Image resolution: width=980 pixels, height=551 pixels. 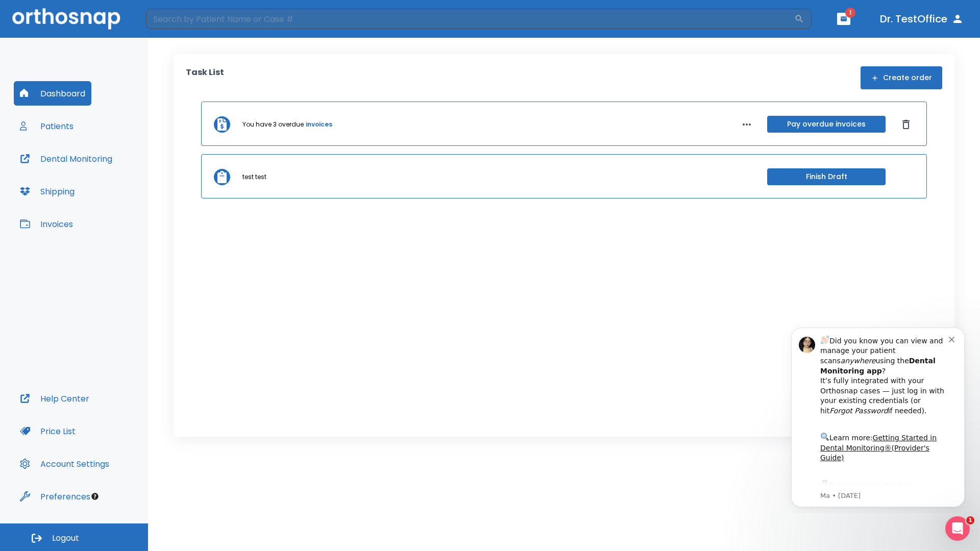 What do you see at coordinates (905, 125) in the screenshot?
I see `button: Dismiss` at bounding box center [905, 125].